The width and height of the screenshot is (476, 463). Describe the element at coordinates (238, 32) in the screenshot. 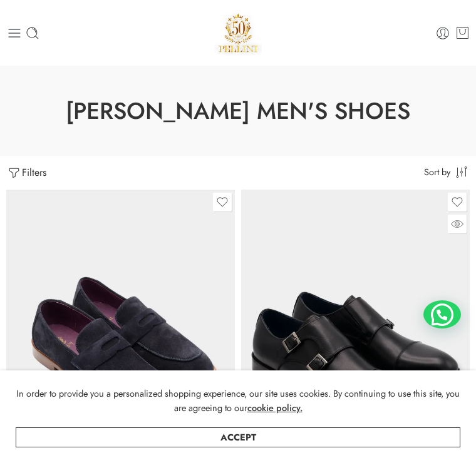

I see `a: Pellini -` at that location.